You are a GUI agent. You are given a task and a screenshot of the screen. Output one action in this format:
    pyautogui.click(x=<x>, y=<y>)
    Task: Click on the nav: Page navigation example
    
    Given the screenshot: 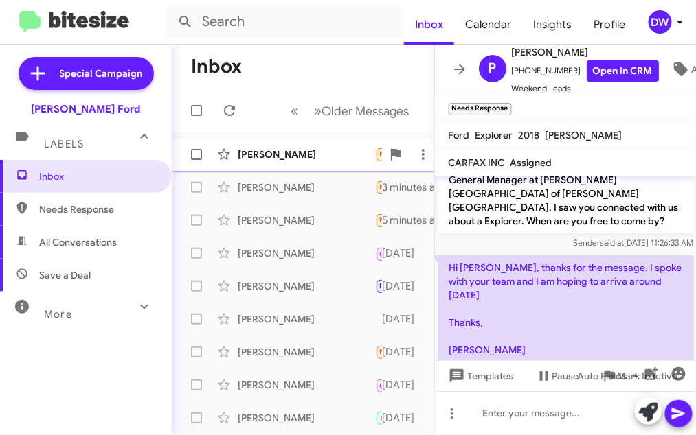 What is the action you would take?
    pyautogui.click(x=350, y=111)
    